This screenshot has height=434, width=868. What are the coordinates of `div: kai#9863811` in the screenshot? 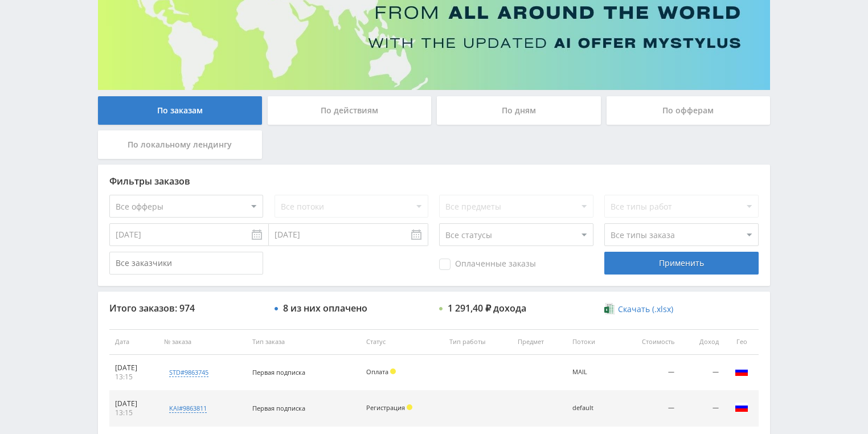 It's located at (188, 408).